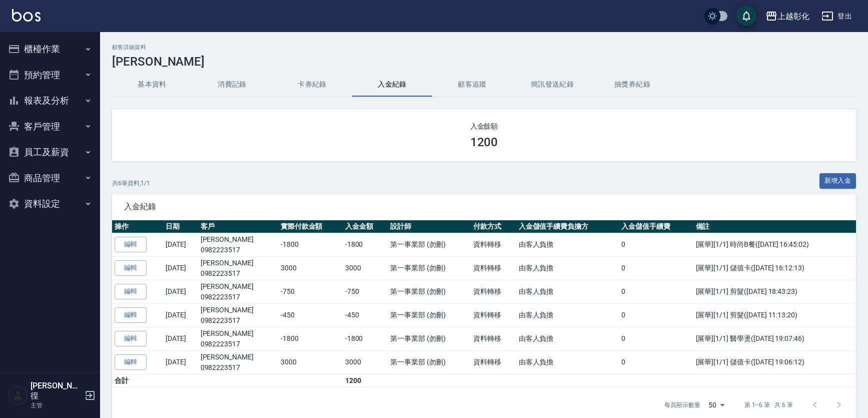 This screenshot has height=418, width=868. I want to click on button: 入金紀錄, so click(392, 84).